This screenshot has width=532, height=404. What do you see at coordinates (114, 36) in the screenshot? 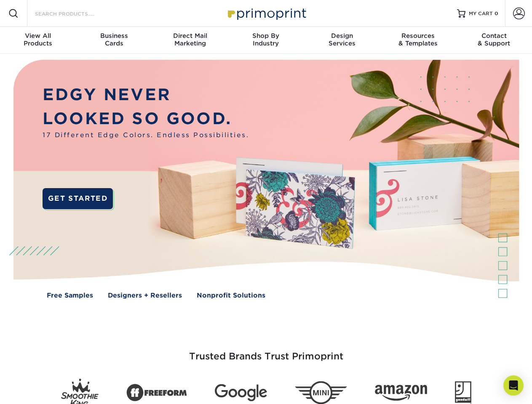
I see `span: Business` at bounding box center [114, 36].